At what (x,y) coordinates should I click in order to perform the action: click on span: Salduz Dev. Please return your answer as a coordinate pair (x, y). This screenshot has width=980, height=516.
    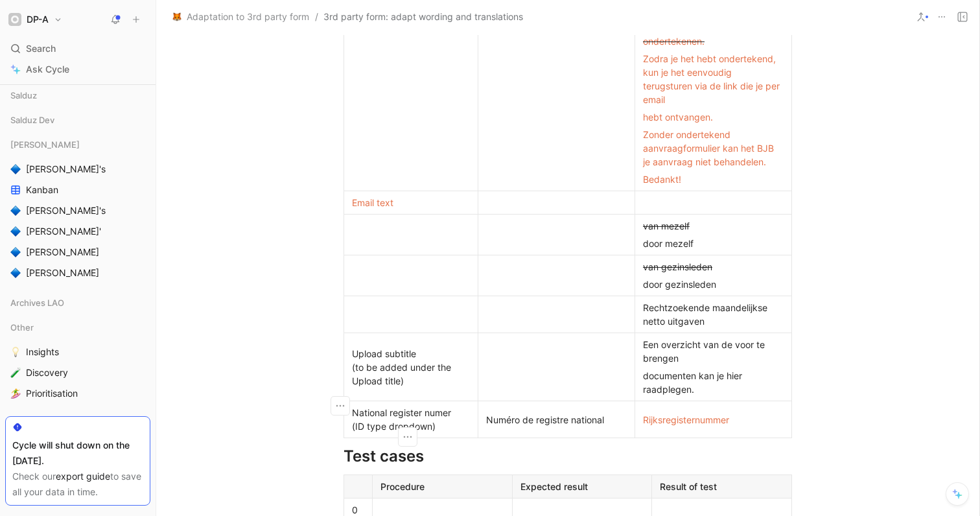
    Looking at the image, I should click on (33, 120).